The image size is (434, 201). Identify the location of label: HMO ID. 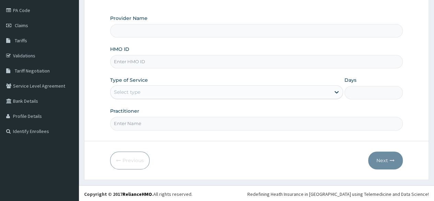
(120, 49).